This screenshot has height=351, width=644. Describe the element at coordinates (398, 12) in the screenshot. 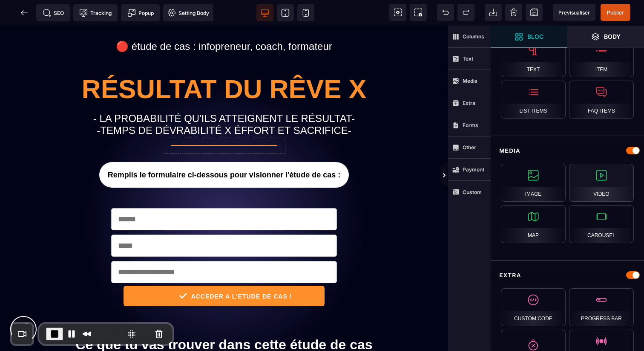

I see `span: View components` at that location.